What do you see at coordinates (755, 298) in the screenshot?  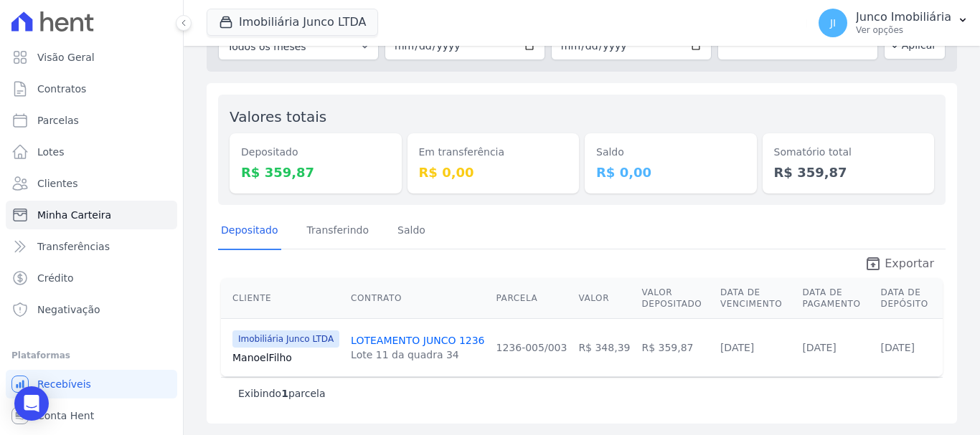 I see `th: Data de Vencimento` at bounding box center [755, 298].